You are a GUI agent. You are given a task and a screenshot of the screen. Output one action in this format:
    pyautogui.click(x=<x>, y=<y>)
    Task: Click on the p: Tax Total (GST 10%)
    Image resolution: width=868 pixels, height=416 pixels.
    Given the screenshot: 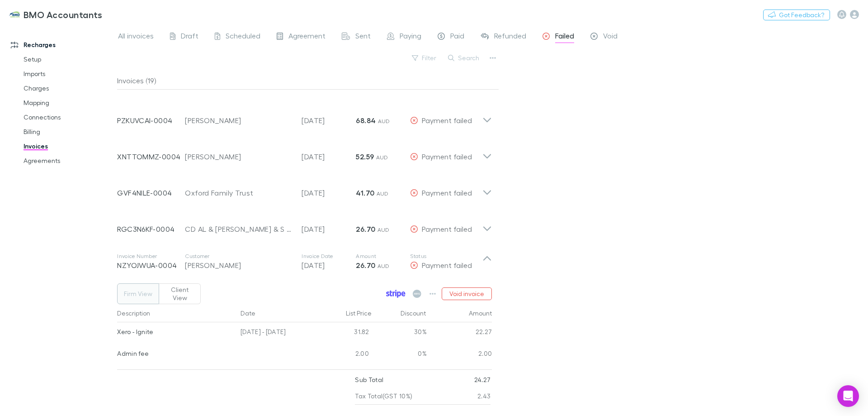 What is the action you would take?
    pyautogui.click(x=383, y=396)
    